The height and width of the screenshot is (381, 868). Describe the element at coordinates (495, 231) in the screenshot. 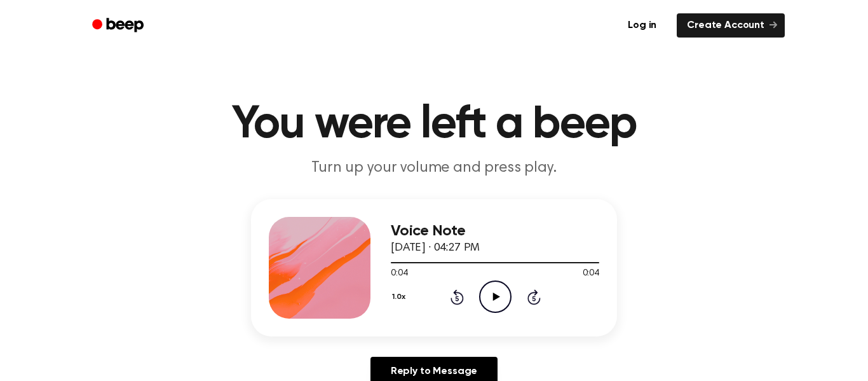

I see `h3: Voice Note` at that location.